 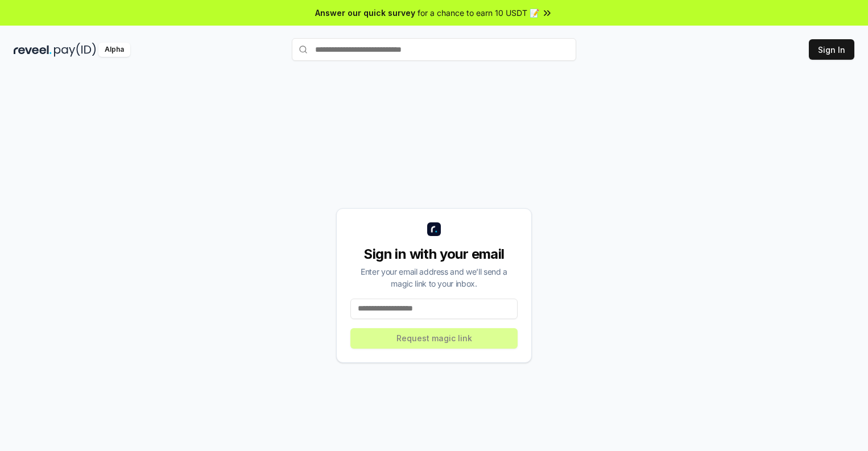 I want to click on div: Enter your email address and we’ll send a magic link to your inbox., so click(x=434, y=278).